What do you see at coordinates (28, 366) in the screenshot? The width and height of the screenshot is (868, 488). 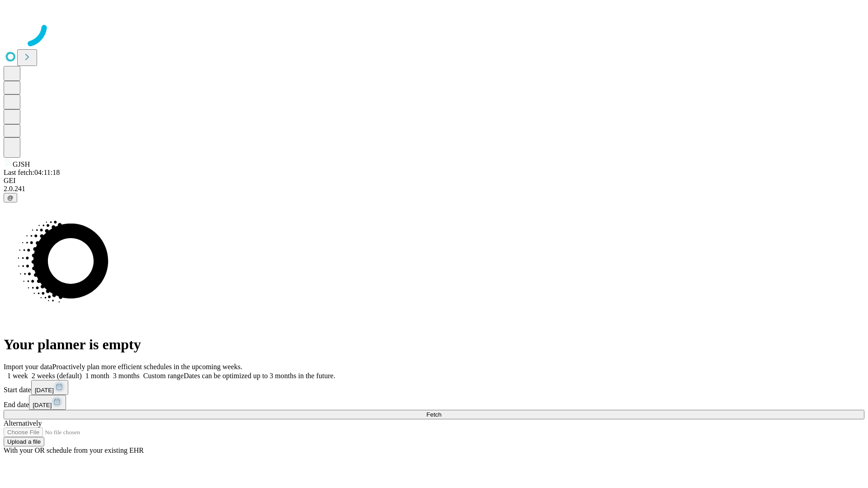 I see `span: Import your data` at bounding box center [28, 366].